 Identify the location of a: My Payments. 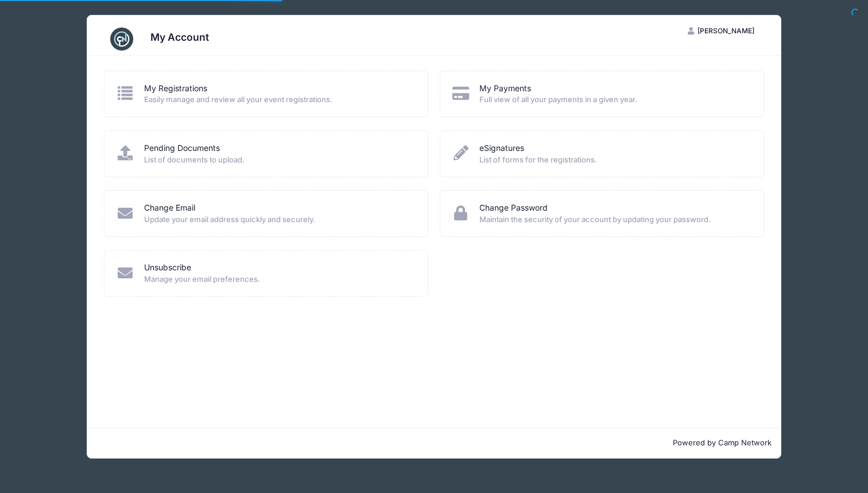
(505, 89).